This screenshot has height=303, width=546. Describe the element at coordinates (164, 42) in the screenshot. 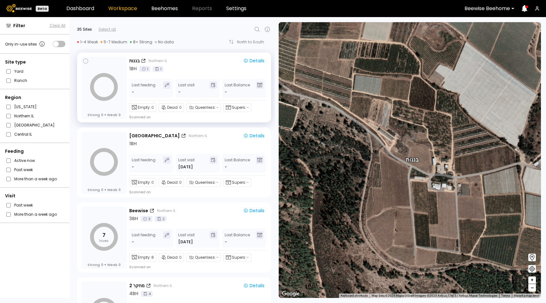

I see `div: No data` at that location.